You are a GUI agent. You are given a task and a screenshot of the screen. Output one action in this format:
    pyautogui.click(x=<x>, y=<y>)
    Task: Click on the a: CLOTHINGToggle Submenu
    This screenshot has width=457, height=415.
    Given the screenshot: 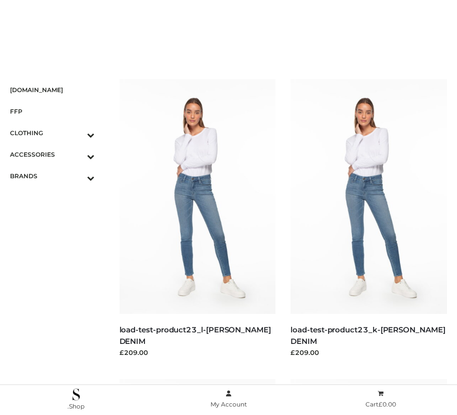 What is the action you would take?
    pyautogui.click(x=52, y=133)
    